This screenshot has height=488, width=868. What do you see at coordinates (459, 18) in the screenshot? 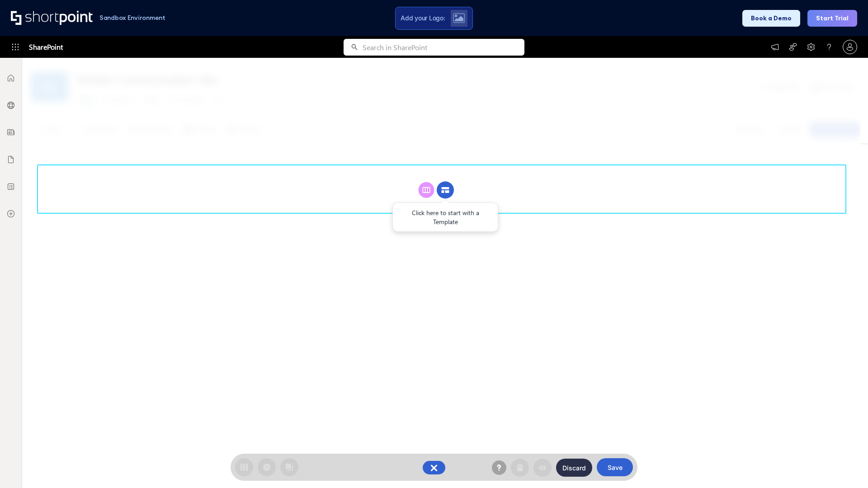
I see `img: Upload logo` at bounding box center [459, 18].